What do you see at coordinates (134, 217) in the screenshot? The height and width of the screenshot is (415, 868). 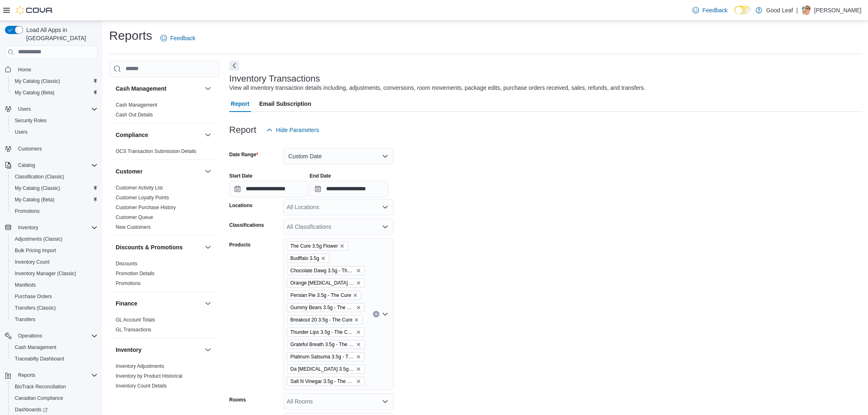 I see `span: Customer Queue` at bounding box center [134, 217].